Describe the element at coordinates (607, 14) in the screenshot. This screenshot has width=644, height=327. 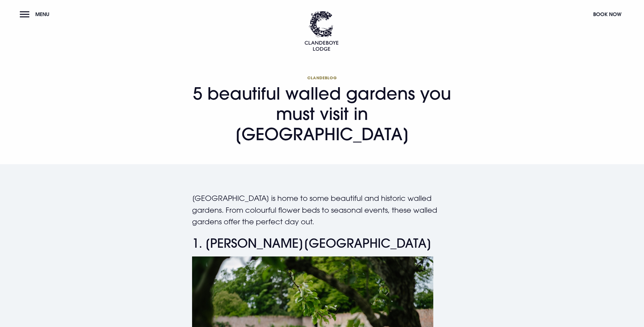
I see `button: Book Now` at that location.